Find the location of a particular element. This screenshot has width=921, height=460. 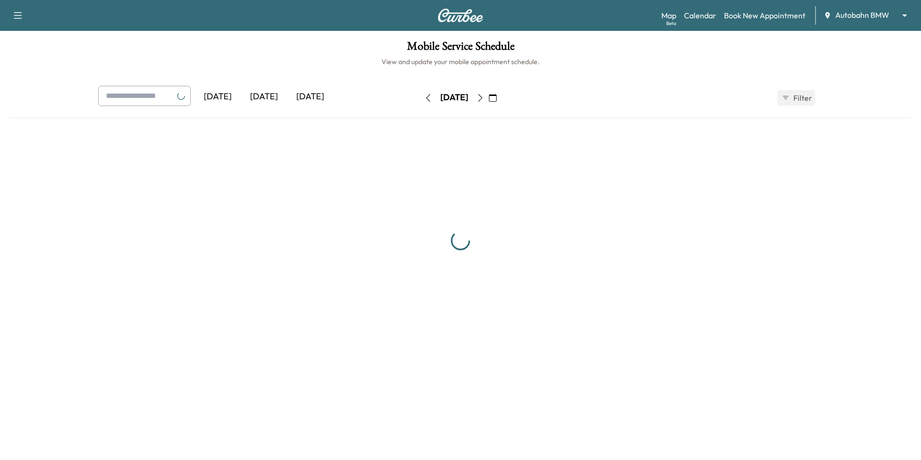

h6: View and update your mobile appointment schedule. is located at coordinates (461, 62).